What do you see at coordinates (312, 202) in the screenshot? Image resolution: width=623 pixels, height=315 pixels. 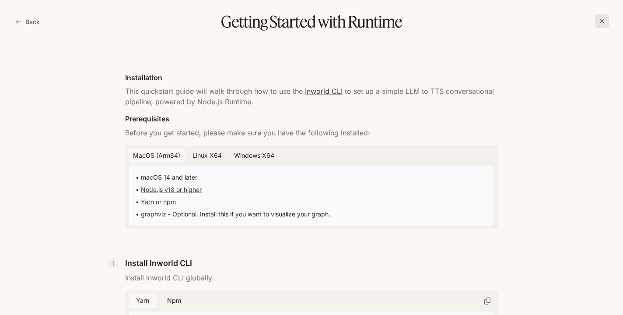 I see `p: • or` at bounding box center [312, 202].